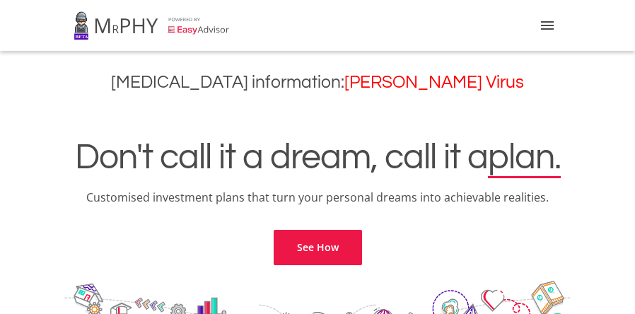  I want to click on span: plan., so click(524, 158).